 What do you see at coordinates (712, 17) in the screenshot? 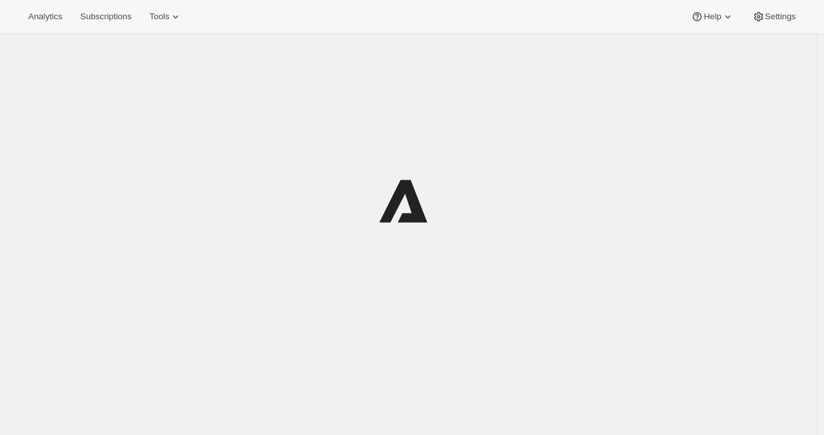
I see `button: Help` at bounding box center [712, 17].